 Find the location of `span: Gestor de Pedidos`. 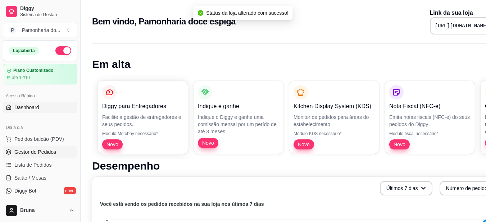

span: Gestor de Pedidos is located at coordinates (35, 152).